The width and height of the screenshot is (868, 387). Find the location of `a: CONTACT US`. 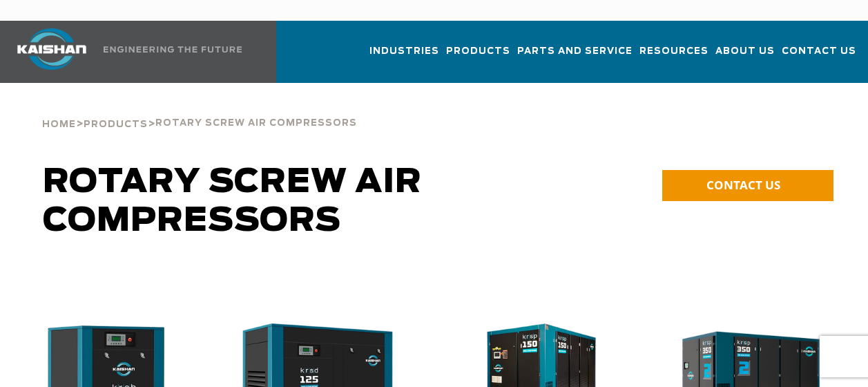

a: CONTACT US is located at coordinates (748, 185).